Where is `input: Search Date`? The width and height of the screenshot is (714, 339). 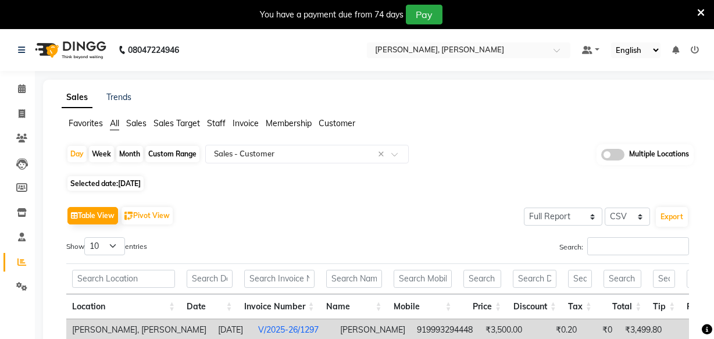
input: Search Date is located at coordinates (209, 278).